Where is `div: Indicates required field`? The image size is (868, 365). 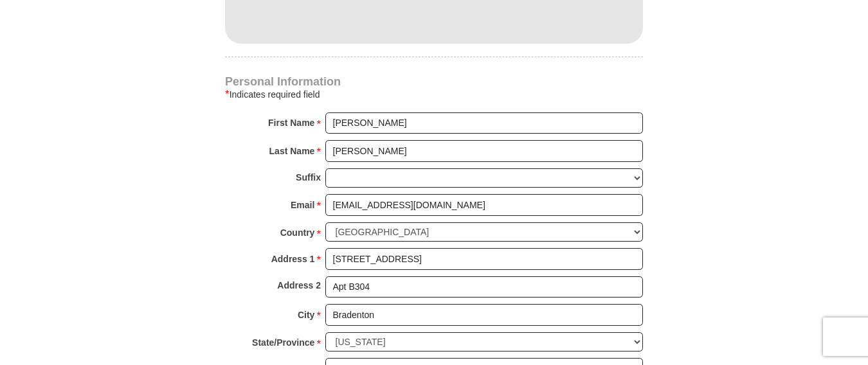
div: Indicates required field is located at coordinates (434, 95).